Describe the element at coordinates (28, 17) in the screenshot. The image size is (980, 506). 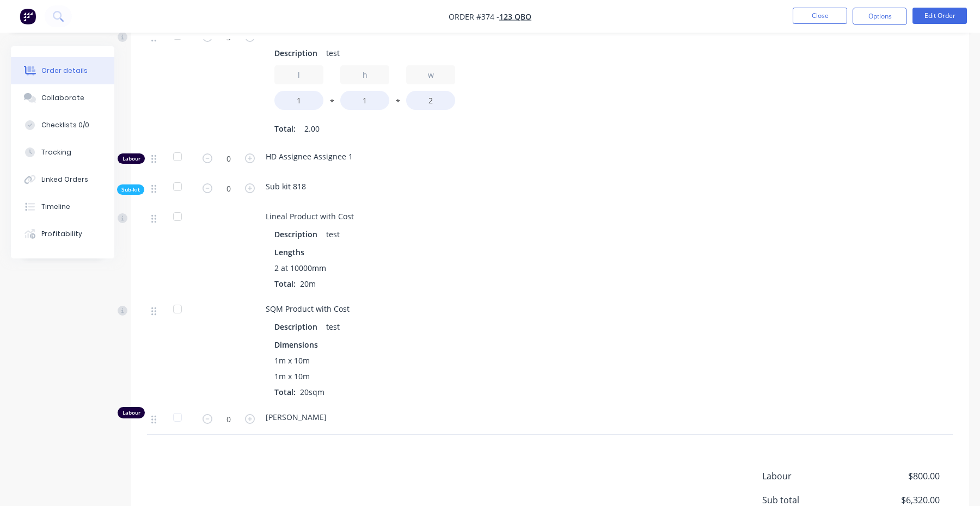
I see `img: Factory` at that location.